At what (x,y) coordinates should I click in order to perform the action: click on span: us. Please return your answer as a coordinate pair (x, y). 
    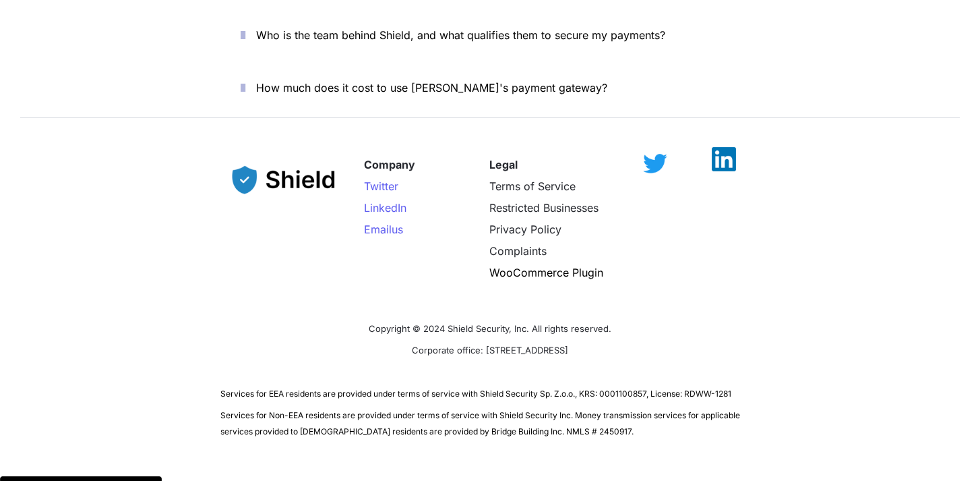
    Looking at the image, I should click on (396, 229).